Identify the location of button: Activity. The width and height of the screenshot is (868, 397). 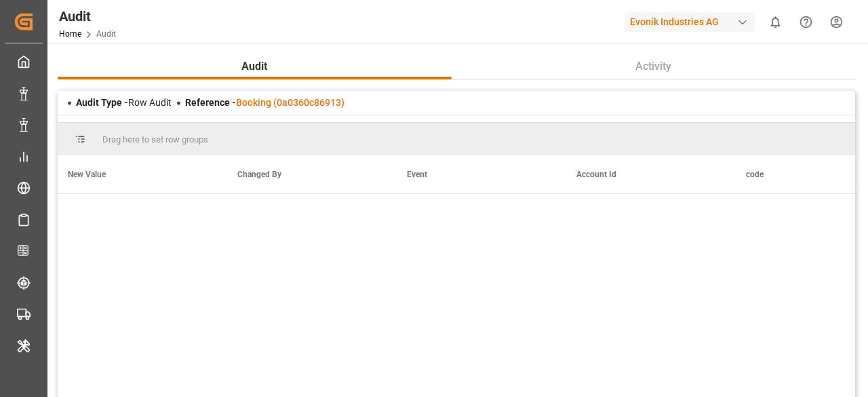
(654, 67).